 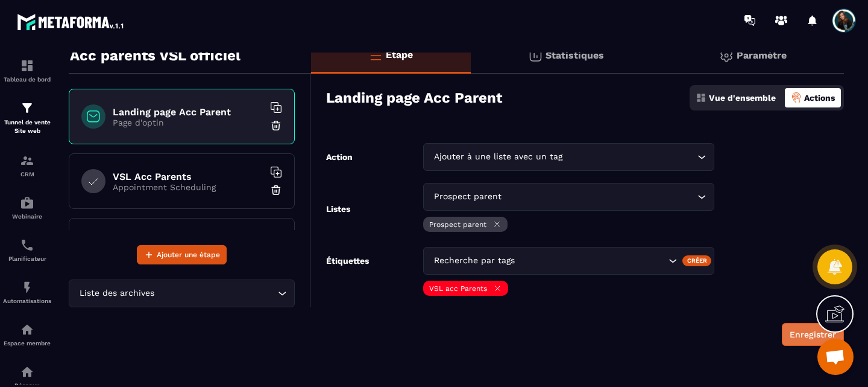 I want to click on span: Prospect parent, so click(x=467, y=197).